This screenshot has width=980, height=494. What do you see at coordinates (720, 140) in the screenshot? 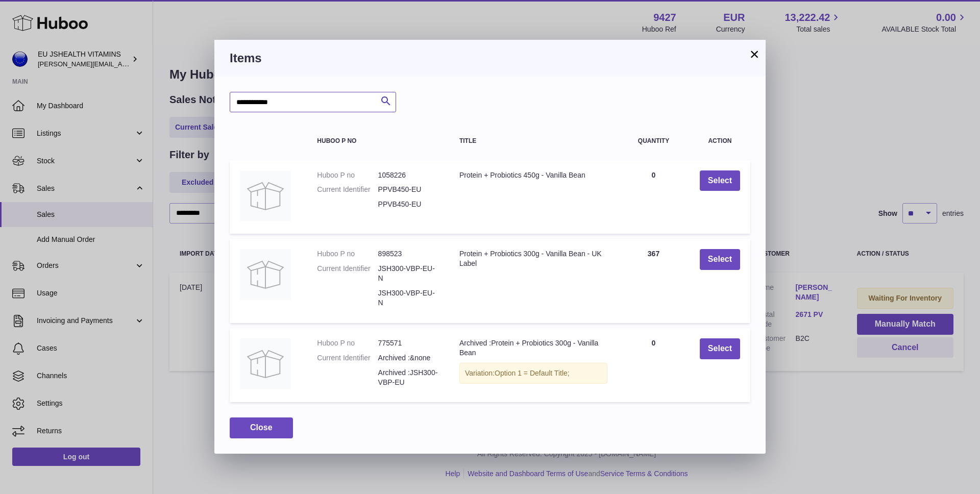
I see `th: Action` at bounding box center [720, 140].